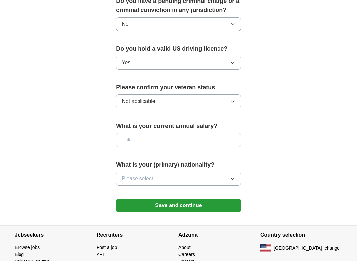  What do you see at coordinates (332, 248) in the screenshot?
I see `button: change` at bounding box center [332, 248].